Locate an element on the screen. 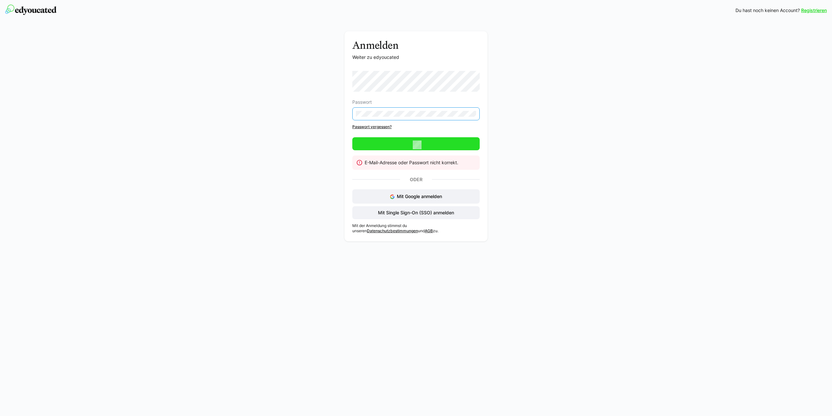 The width and height of the screenshot is (832, 416). div: E-Mail-Adresse oder Passwort nicht korrekt. is located at coordinates (419, 162).